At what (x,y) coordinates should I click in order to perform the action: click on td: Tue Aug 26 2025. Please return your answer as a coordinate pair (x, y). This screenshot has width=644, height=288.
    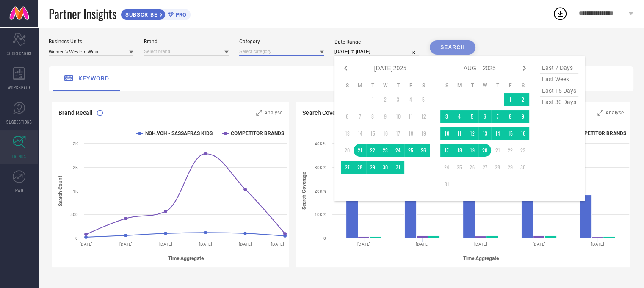
    Looking at the image, I should click on (472, 167).